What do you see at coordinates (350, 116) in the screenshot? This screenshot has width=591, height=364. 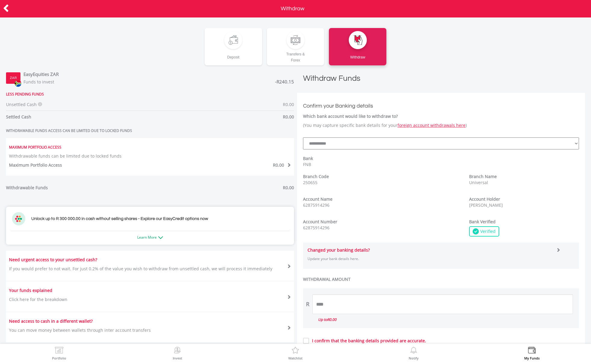 I see `strong: Which bank account would like to withdraw to?` at bounding box center [350, 116].